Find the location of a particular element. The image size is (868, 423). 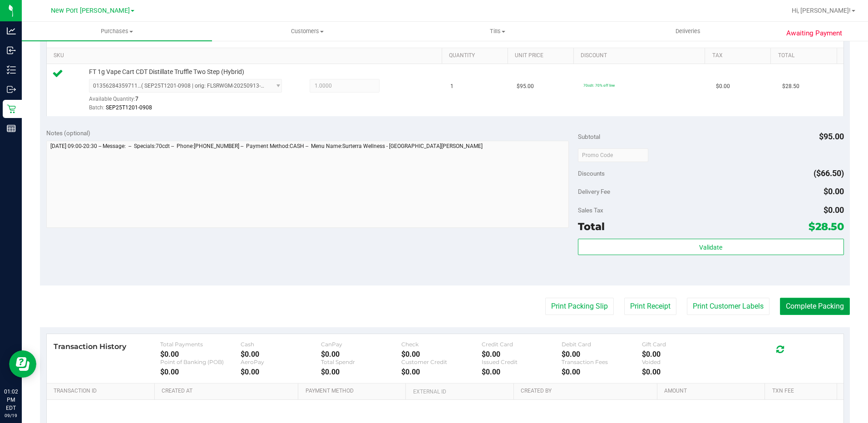

inline-svg: Retail is located at coordinates (11, 109).